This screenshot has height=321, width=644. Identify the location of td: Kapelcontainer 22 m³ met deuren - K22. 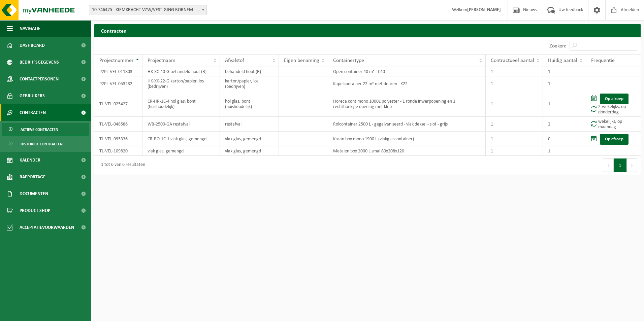
(407, 84).